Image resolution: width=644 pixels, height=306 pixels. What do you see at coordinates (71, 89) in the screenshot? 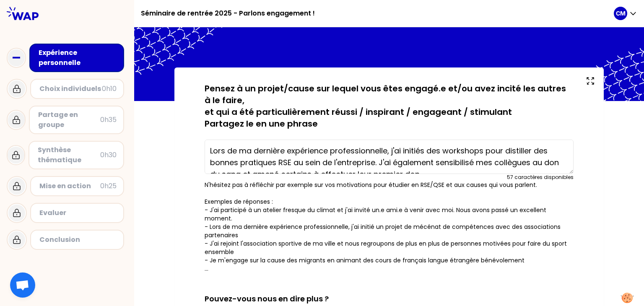
I see `div: Choix individuels` at bounding box center [71, 89].